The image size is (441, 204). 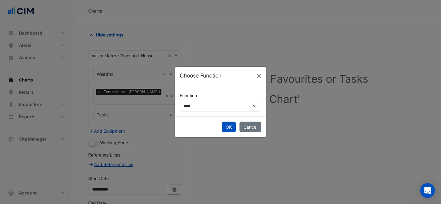 What do you see at coordinates (229, 127) in the screenshot?
I see `button: OK` at bounding box center [229, 127].